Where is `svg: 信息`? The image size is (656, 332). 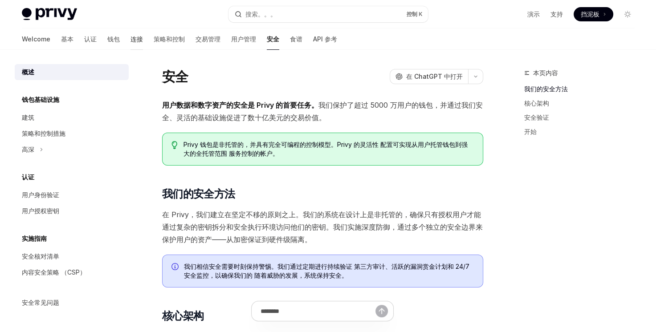
svg: 信息 is located at coordinates (176, 268).